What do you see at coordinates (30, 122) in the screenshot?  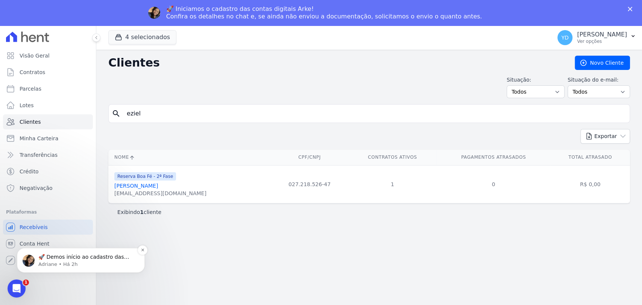 I see `span: Clientes` at bounding box center [30, 122].